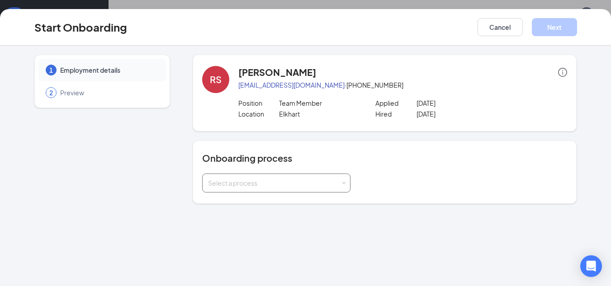 The width and height of the screenshot is (611, 286). I want to click on span: Preview, so click(109, 93).